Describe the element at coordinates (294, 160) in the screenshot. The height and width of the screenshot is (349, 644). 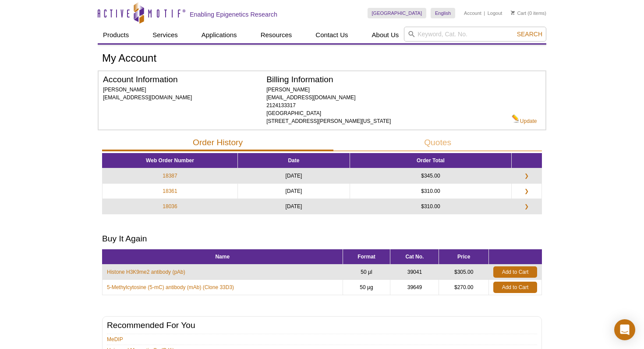
I see `th: Date` at that location.